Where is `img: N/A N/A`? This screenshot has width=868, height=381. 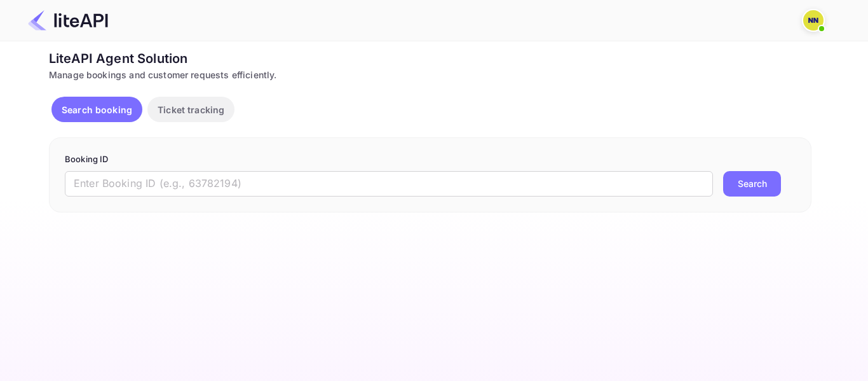 img: N/A N/A is located at coordinates (814, 21).